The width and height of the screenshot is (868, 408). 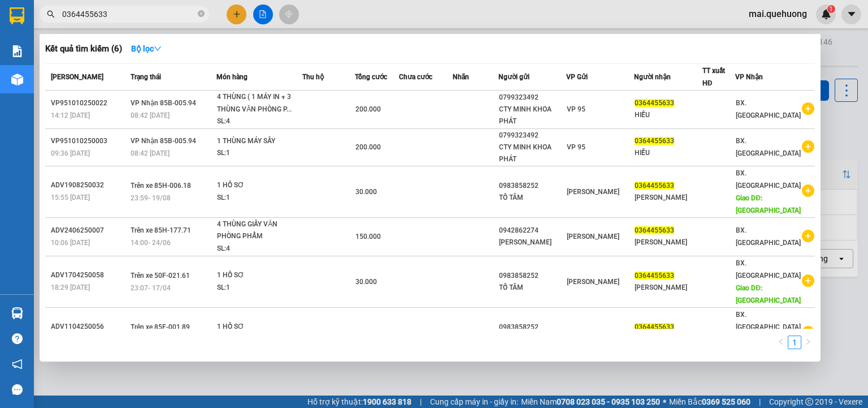 What do you see at coordinates (371, 77) in the screenshot?
I see `span: Tổng cước` at bounding box center [371, 77].